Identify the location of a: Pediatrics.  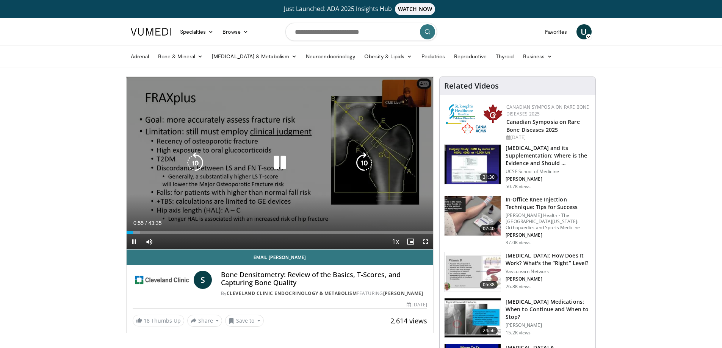
(433, 56).